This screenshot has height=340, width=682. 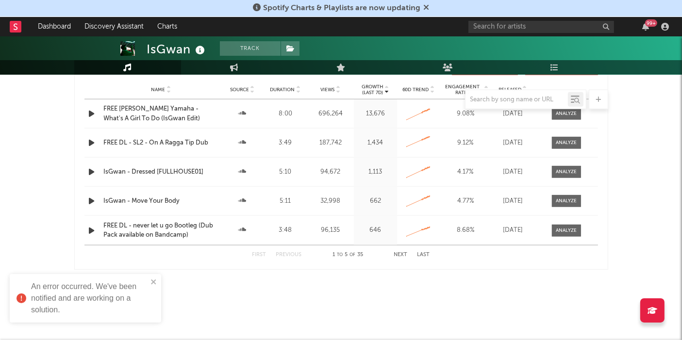 What do you see at coordinates (651, 23) in the screenshot?
I see `div: 99 +` at bounding box center [651, 23].